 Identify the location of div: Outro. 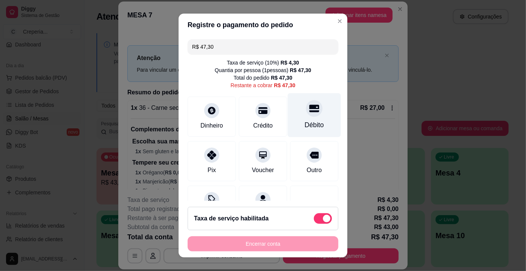
(314, 170).